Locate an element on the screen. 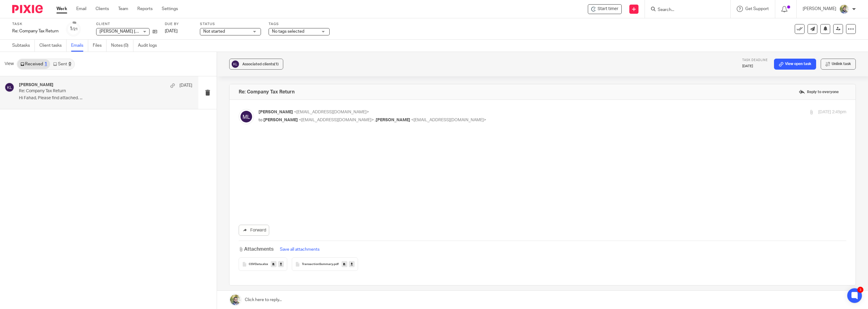 This screenshot has height=309, width=868. label: Reply to everyone is located at coordinates (819, 92).